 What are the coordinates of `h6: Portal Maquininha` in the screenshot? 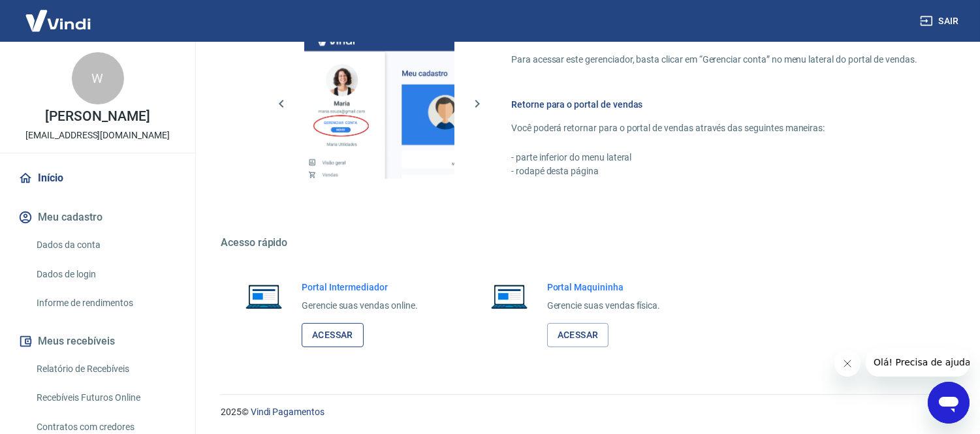 It's located at (604, 287).